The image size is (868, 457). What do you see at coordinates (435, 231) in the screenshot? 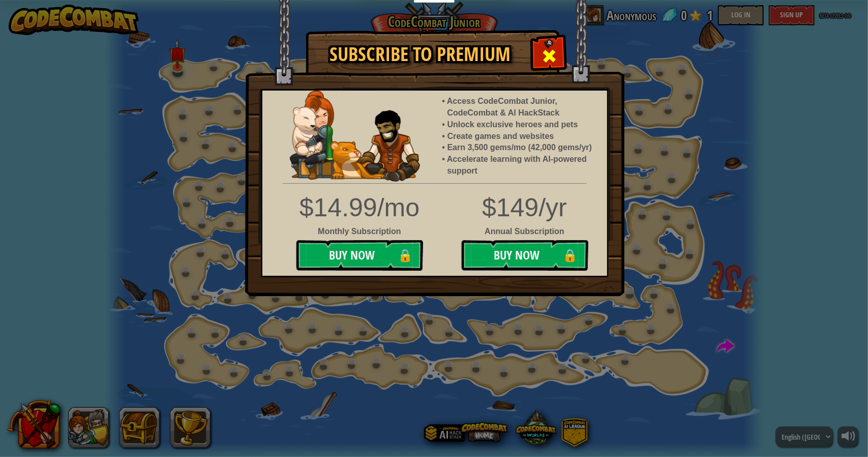
I see `div: Annual Subscription` at bounding box center [435, 231].